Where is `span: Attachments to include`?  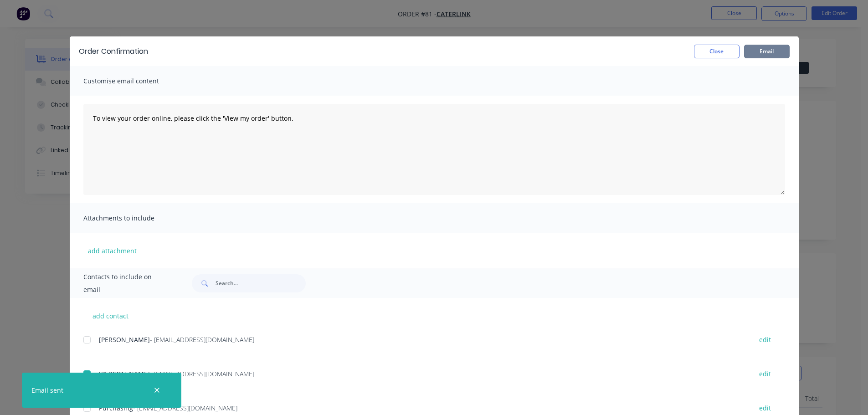
span: Attachments to include is located at coordinates (133, 218).